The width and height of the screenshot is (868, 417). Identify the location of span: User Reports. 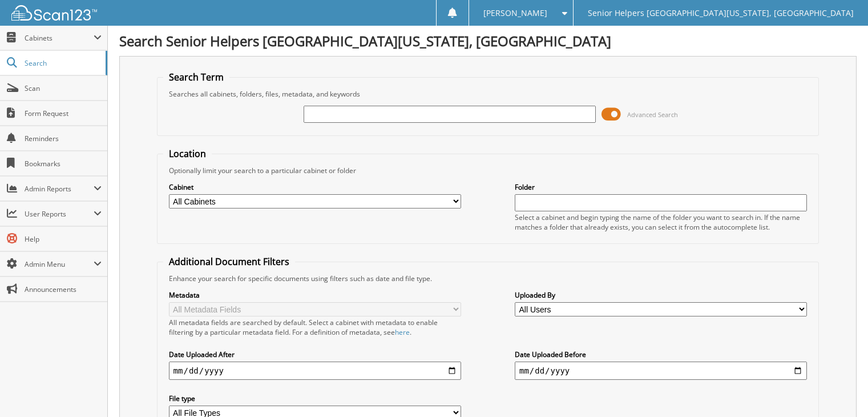
(59, 213).